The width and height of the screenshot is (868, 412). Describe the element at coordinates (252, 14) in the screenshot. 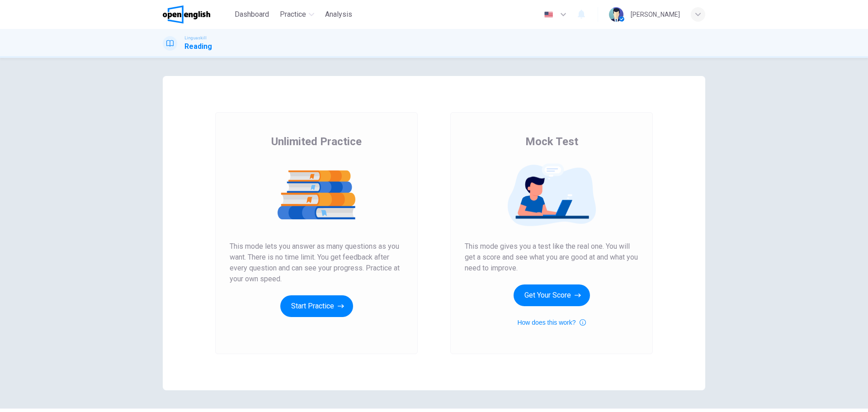

I see `a: Dashboard` at that location.